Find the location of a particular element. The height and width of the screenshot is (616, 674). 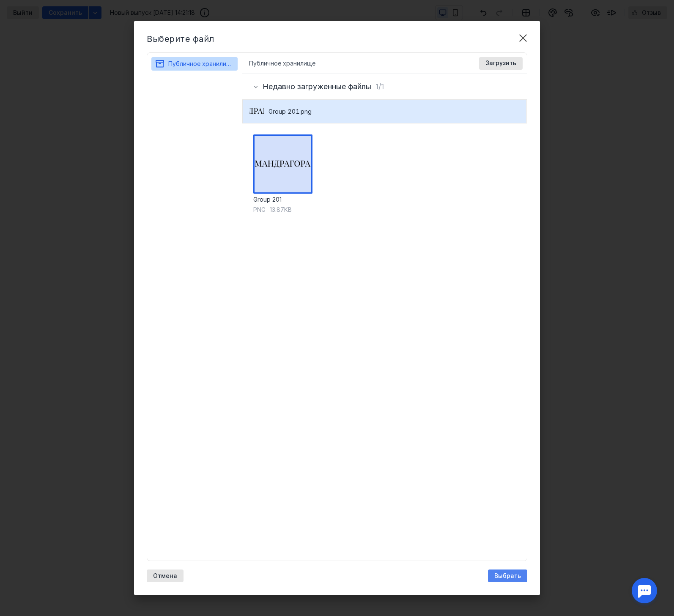

span: Отмена is located at coordinates (165, 576).